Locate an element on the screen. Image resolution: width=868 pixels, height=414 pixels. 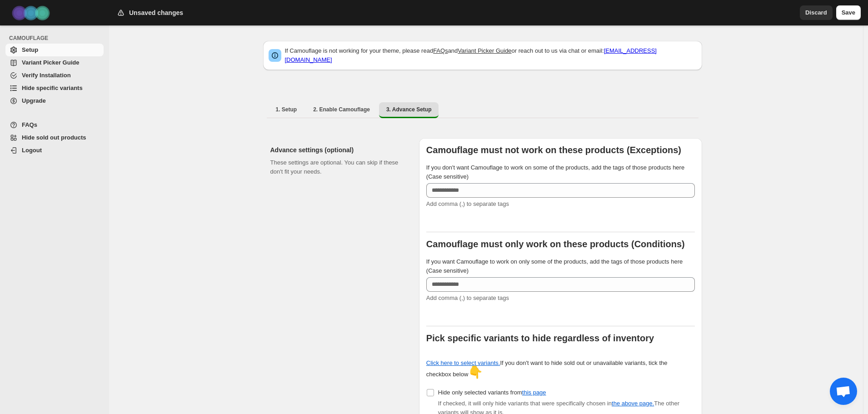
a: Hide specific variants is located at coordinates (54, 88).